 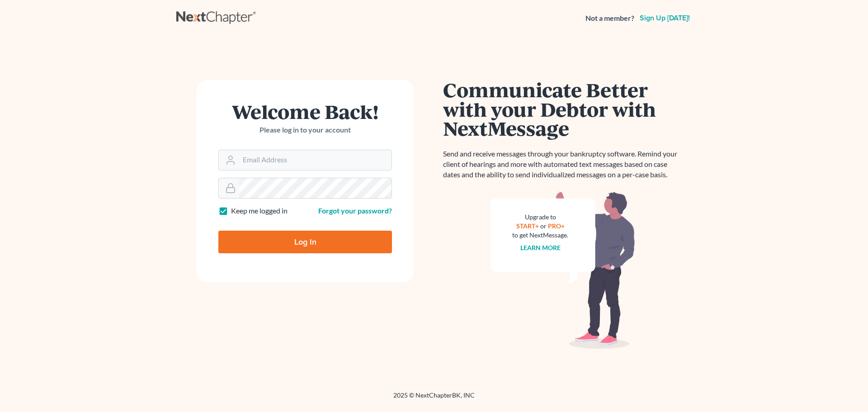 What do you see at coordinates (563, 164) in the screenshot?
I see `p: Send and receive messages through your bankruptcy software. Remind your client of hearings and mo...` at bounding box center [563, 164].